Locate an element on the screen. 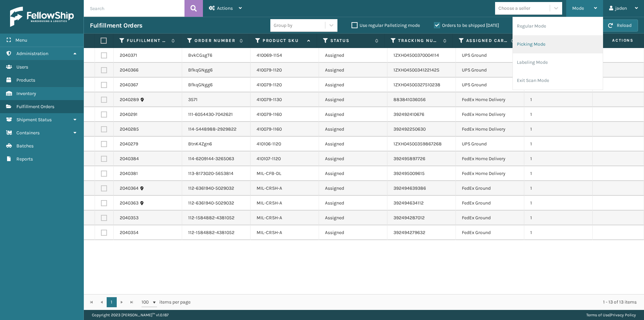  label: Fulfillment Order Id is located at coordinates (147, 40).